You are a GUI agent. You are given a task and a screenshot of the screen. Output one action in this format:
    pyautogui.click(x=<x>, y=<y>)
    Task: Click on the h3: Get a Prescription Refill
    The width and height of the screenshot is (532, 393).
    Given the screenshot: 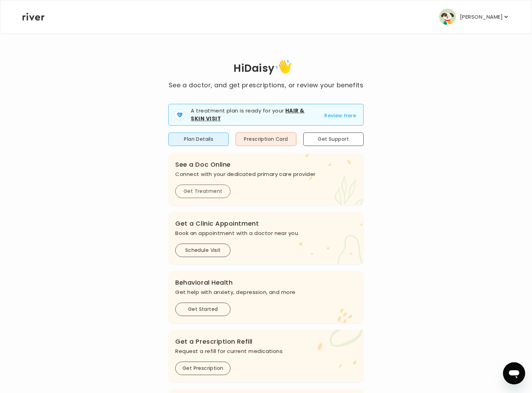 What is the action you would take?
    pyautogui.click(x=266, y=342)
    